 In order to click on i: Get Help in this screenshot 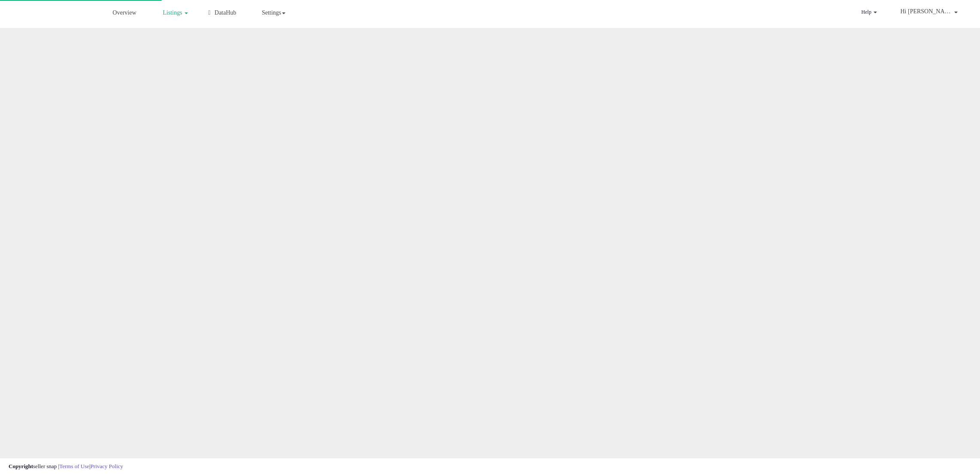, I will do `click(848, 11)`.